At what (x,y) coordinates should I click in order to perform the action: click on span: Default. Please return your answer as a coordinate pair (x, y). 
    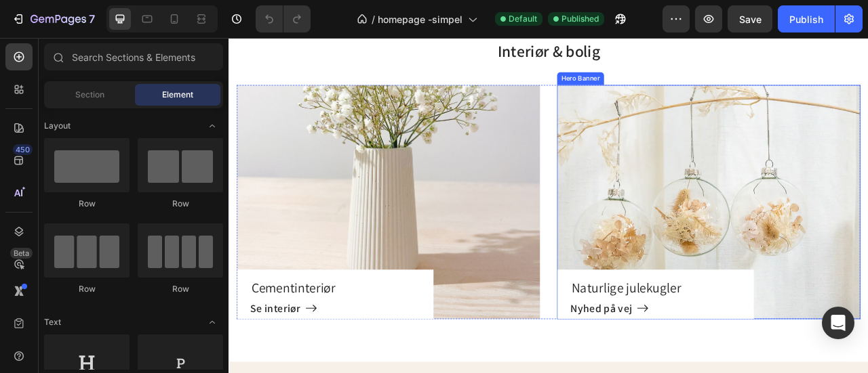
    Looking at the image, I should click on (522, 19).